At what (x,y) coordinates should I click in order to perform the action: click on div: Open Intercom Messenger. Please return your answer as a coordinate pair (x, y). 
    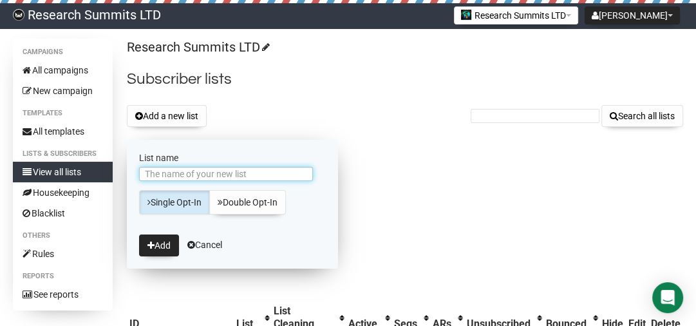
    Looking at the image, I should click on (668, 297).